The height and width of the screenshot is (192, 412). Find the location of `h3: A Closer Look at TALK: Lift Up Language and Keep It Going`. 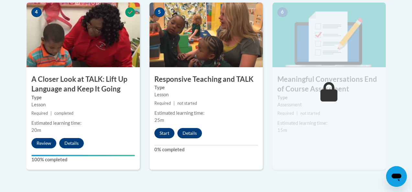

h3: A Closer Look at TALK: Lift Up Language and Keep It Going is located at coordinates (83, 84).